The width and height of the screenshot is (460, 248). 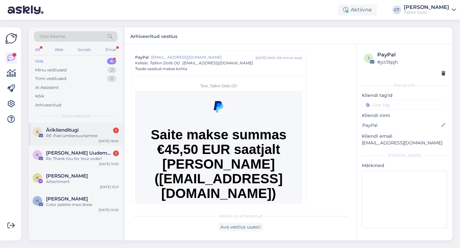 What do you see at coordinates (240, 227) in the screenshot?
I see `div: Ava vestlus uuesti` at bounding box center [240, 227].